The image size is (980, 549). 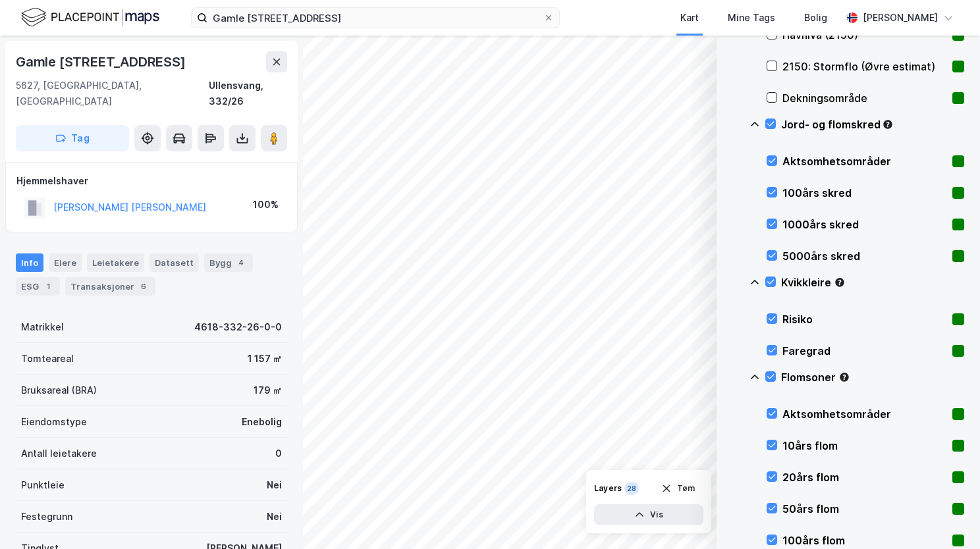 What do you see at coordinates (110, 287) in the screenshot?
I see `div: Transaksjoner` at bounding box center [110, 287].